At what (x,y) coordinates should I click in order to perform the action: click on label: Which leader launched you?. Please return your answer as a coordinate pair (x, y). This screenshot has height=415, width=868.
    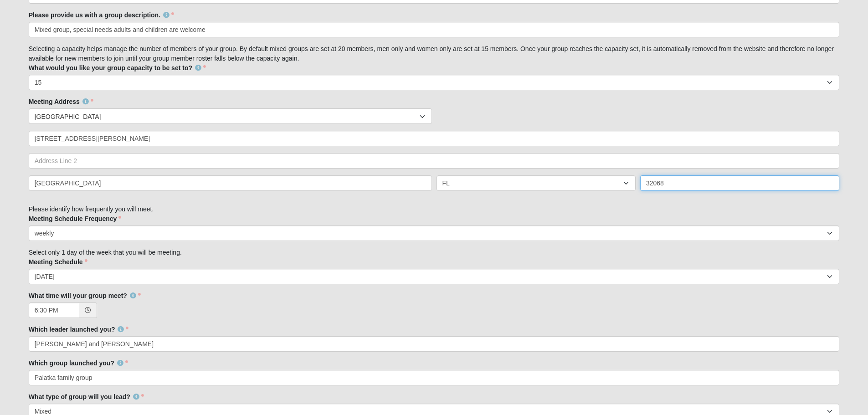
    Looking at the image, I should click on (79, 329).